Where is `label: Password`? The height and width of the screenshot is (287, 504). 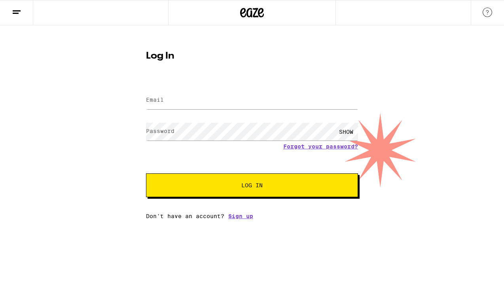
label: Password is located at coordinates (160, 131).